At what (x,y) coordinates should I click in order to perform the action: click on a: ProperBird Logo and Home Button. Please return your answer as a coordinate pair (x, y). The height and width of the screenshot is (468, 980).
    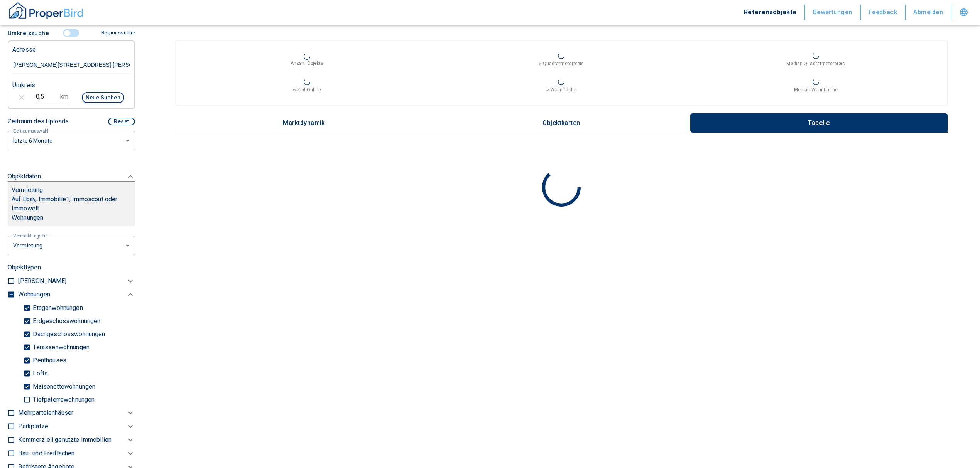
    Looking at the image, I should click on (46, 12).